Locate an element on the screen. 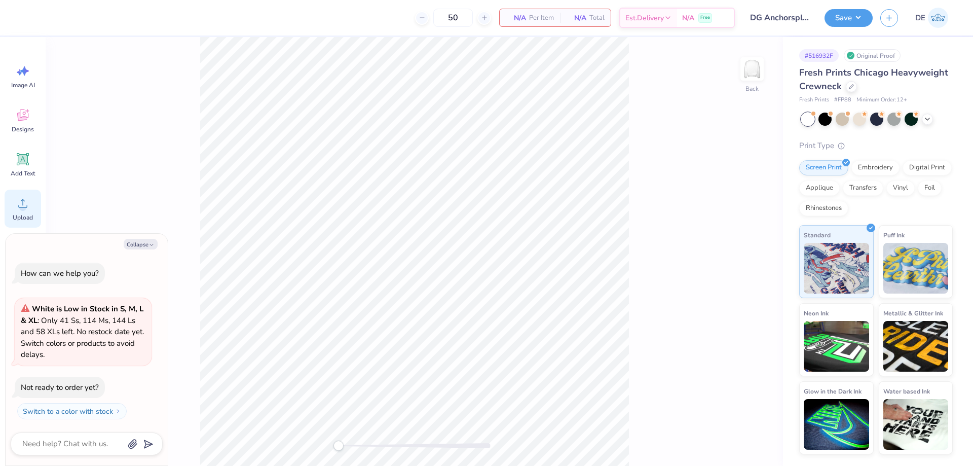  div: Digital Print is located at coordinates (927, 168).